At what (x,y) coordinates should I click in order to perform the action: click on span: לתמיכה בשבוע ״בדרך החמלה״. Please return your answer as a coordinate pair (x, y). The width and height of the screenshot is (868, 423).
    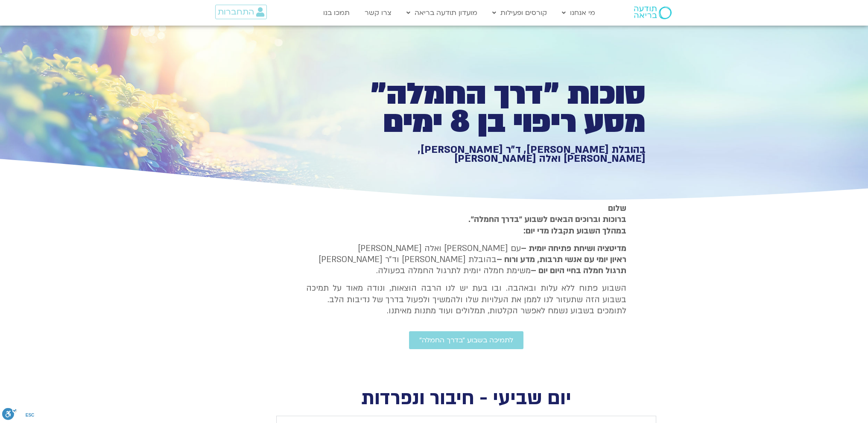
    Looking at the image, I should click on (466, 340).